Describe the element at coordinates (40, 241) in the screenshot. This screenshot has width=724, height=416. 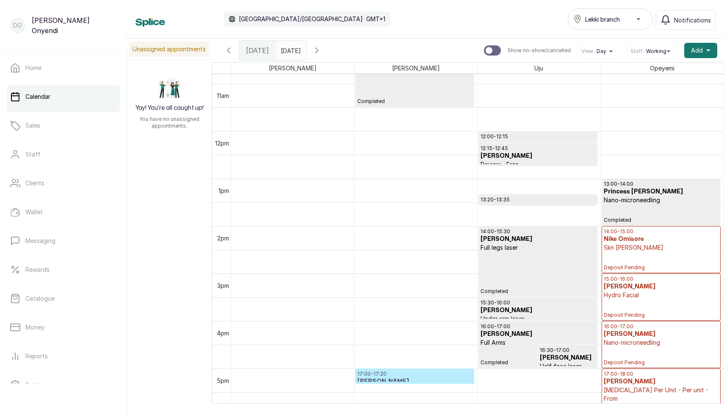
I see `p: Messaging` at that location.